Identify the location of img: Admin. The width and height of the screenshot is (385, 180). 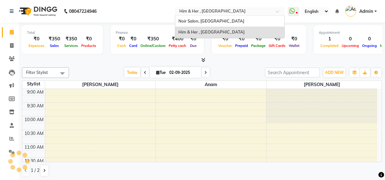
(350, 11).